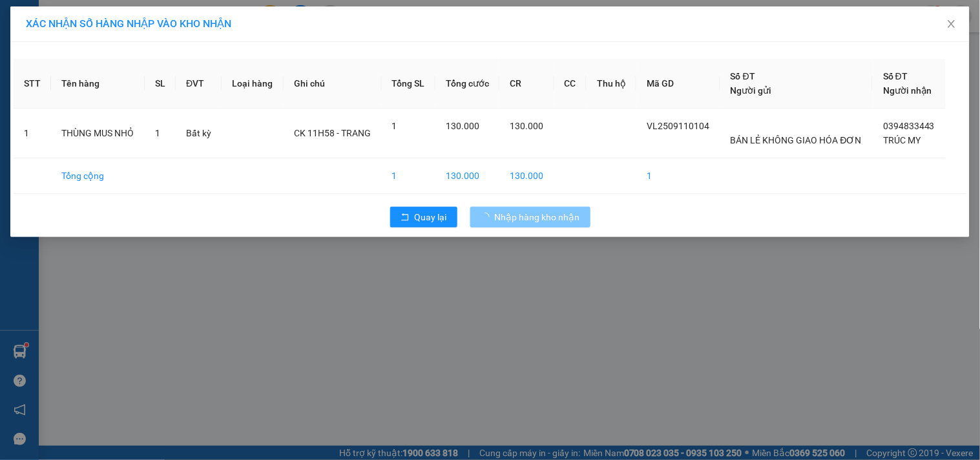 The height and width of the screenshot is (460, 980). I want to click on button: Nhập hàng kho nhận, so click(530, 217).